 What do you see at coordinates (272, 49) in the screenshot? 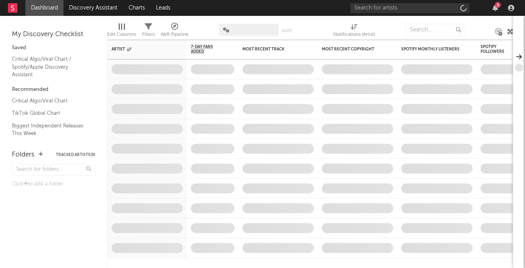
I see `div: Most Recent Track` at bounding box center [272, 49].